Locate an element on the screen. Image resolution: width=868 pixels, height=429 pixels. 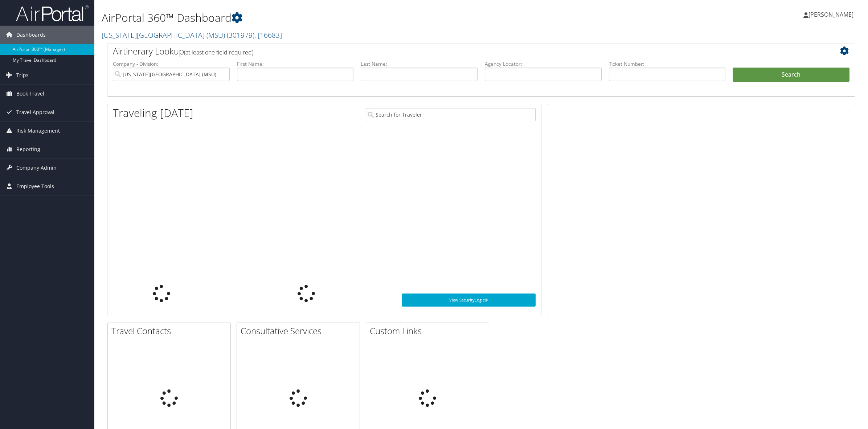
span: , [ 16683 ] is located at coordinates (268, 35).